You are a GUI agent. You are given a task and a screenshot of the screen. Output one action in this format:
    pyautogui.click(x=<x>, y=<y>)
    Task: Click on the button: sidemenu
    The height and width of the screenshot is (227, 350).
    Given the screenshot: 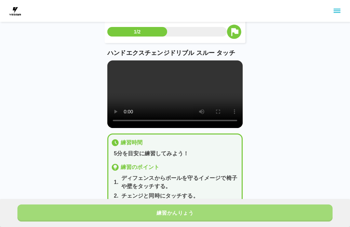 What is the action you would take?
    pyautogui.click(x=337, y=11)
    